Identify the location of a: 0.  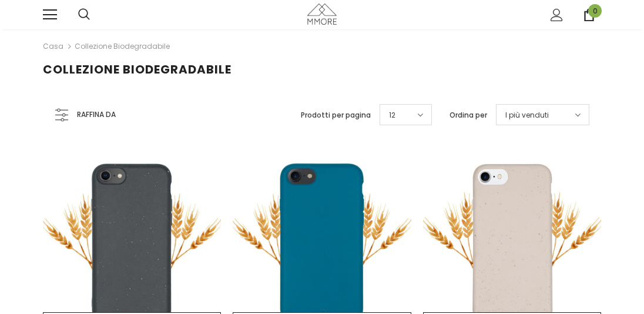
(589, 15).